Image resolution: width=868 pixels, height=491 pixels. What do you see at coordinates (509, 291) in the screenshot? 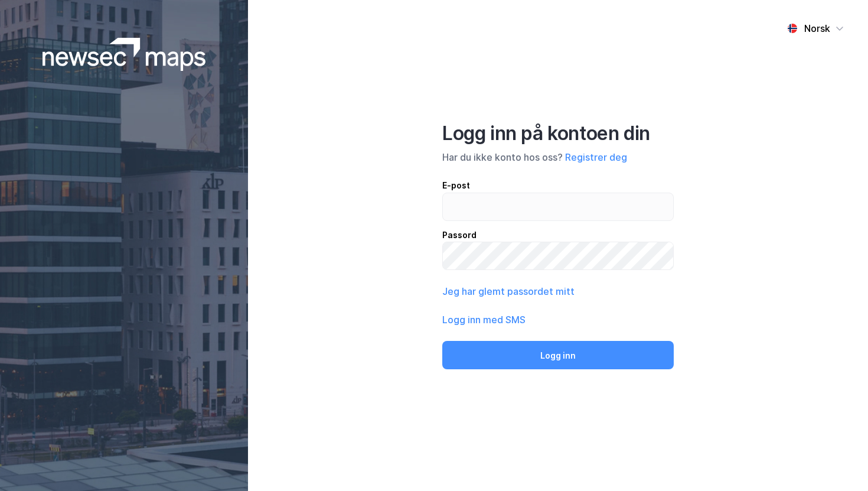
I see `button: Jeg har glemt passordet mitt` at bounding box center [509, 291].